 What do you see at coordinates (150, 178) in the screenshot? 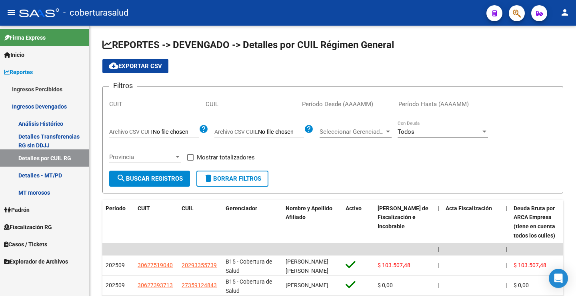
I see `span: Buscar Registros` at bounding box center [150, 178].